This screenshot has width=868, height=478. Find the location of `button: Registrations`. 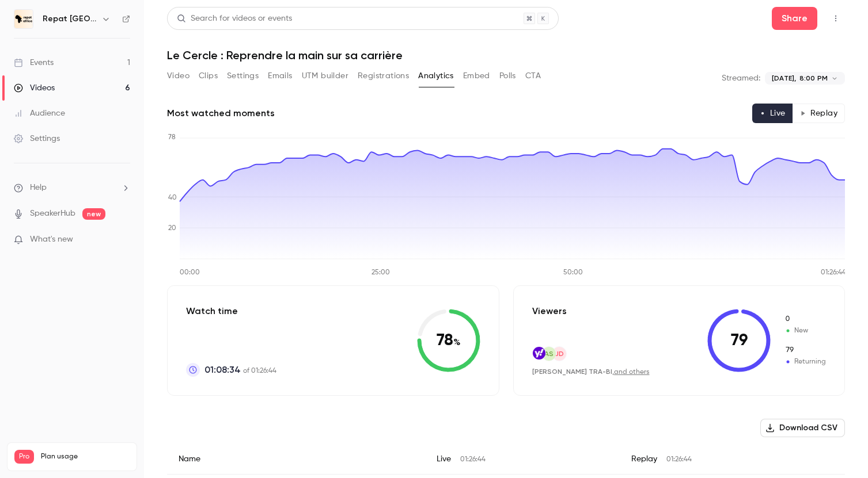

button: Registrations is located at coordinates (383, 76).